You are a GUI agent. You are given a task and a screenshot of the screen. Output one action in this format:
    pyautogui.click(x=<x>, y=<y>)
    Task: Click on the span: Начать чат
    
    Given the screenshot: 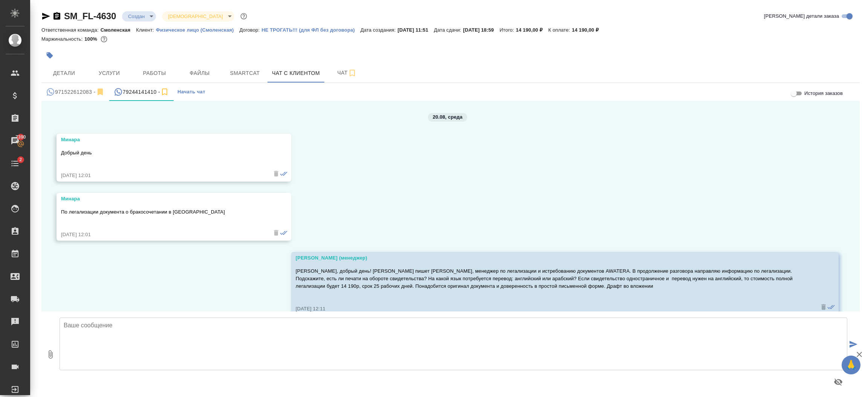 What is the action you would take?
    pyautogui.click(x=191, y=92)
    